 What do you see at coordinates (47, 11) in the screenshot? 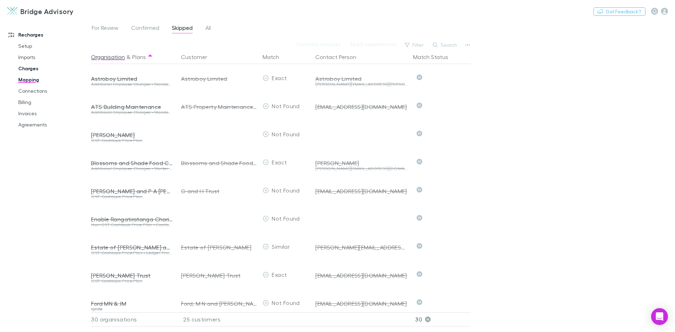
I see `h3: Bridge Advisory` at bounding box center [47, 11].